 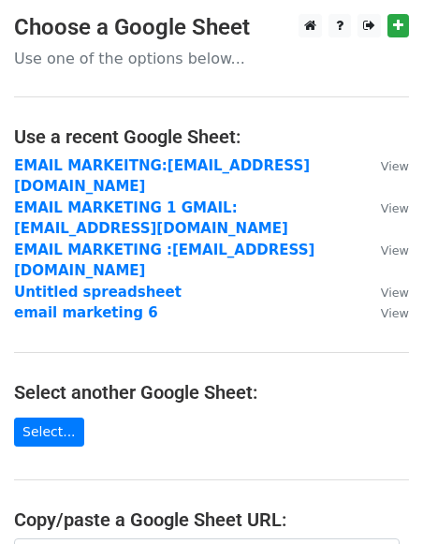 I want to click on a: Select..., so click(x=49, y=432).